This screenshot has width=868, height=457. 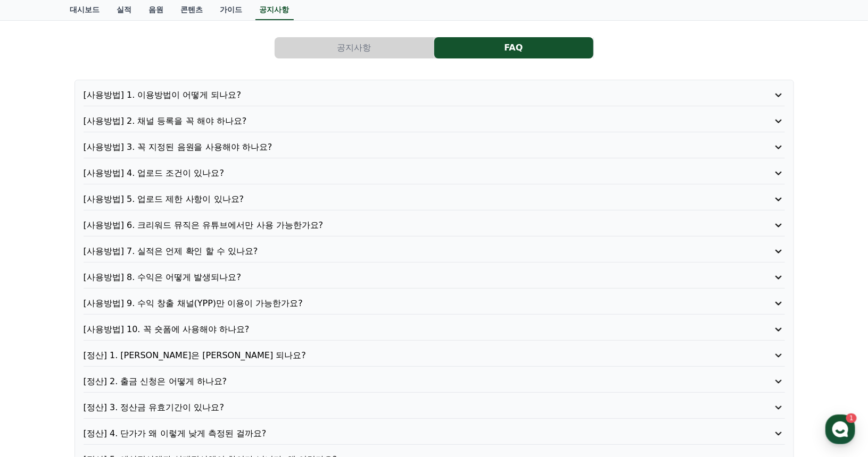 I want to click on p: [사용방법] 9. 수익 창출 채널(YPP)만 이용이 가능한가요?, so click(x=406, y=304).